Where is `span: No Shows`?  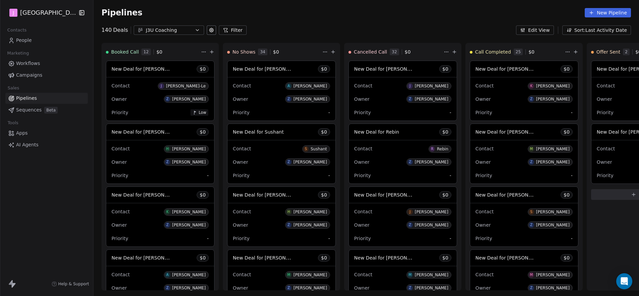
span: No Shows is located at coordinates (244, 52).